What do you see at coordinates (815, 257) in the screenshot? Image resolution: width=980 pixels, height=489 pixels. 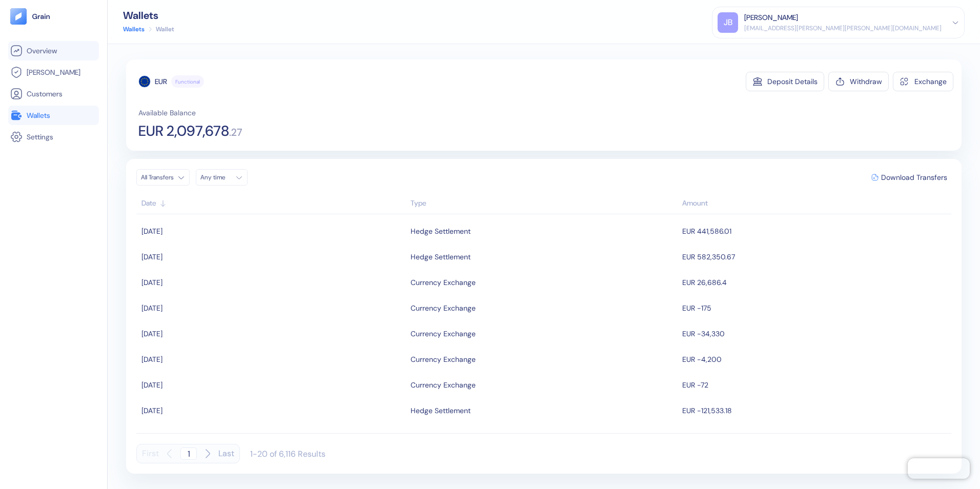 I see `td: EUR 582,350.67` at bounding box center [815, 257].